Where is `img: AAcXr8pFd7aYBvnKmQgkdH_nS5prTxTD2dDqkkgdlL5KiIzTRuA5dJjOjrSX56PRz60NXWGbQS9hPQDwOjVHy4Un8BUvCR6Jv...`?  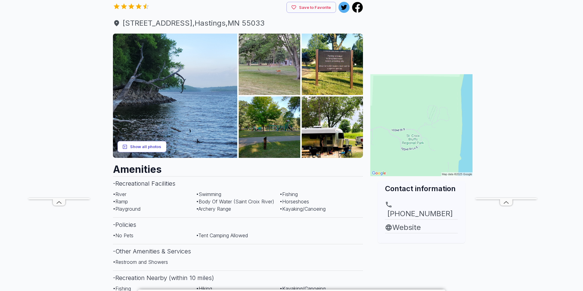 img: AAcXr8pFd7aYBvnKmQgkdH_nS5prTxTD2dDqkkgdlL5KiIzTRuA5dJjOjrSX56PRz60NXWGbQS9hPQDwOjVHy4Un8BUvCR6Jv... is located at coordinates (175, 96).